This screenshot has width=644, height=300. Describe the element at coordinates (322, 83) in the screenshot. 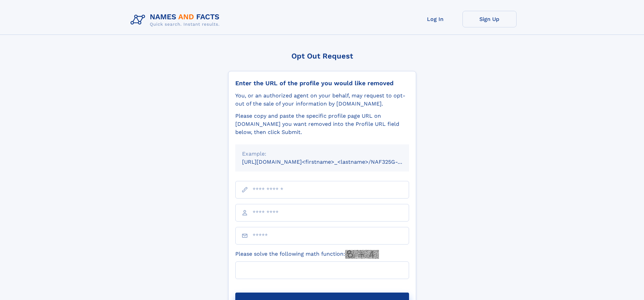

I see `div: Enter the URL of the profile you would like removed` at that location.